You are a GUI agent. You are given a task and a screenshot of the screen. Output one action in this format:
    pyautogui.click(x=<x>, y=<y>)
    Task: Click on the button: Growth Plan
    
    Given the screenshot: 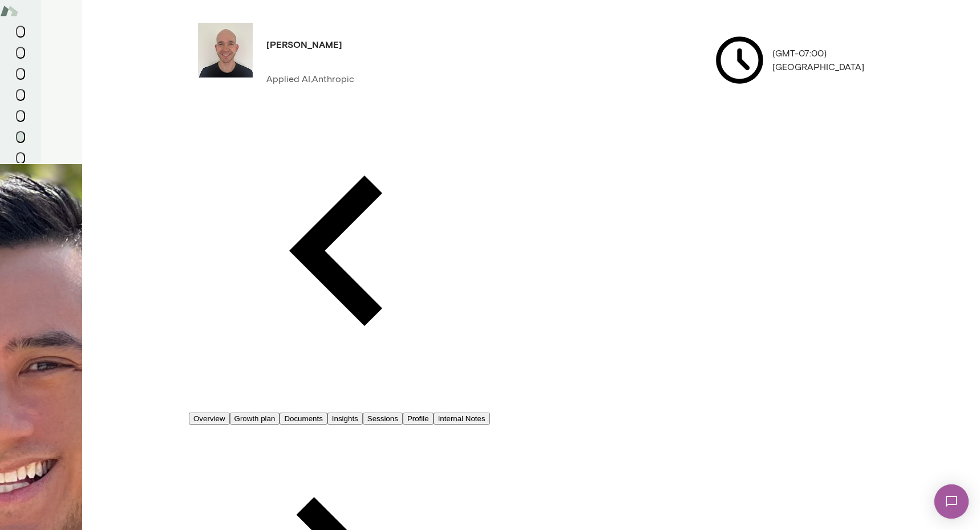 What is the action you would take?
    pyautogui.click(x=20, y=74)
    